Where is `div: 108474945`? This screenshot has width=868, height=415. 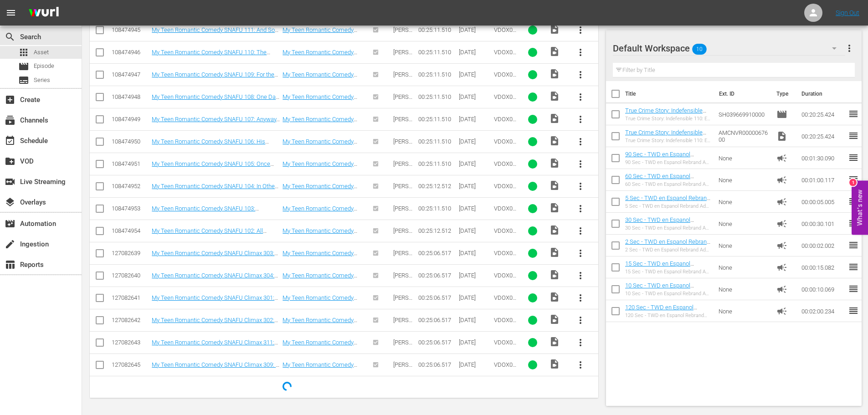
div: 108474945 is located at coordinates (131, 30).